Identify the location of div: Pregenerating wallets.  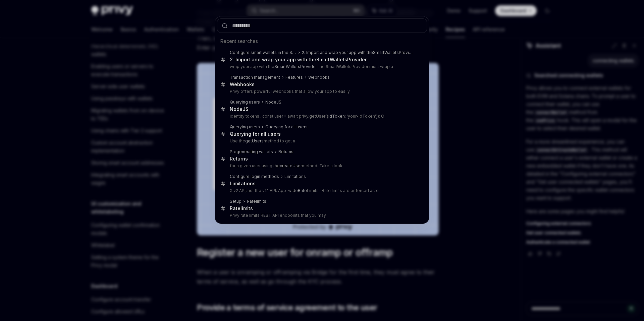
(251, 152).